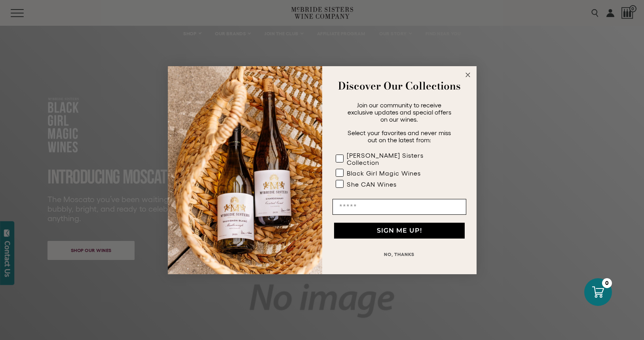  What do you see at coordinates (400, 207) in the screenshot?
I see `input: Email` at bounding box center [400, 207].